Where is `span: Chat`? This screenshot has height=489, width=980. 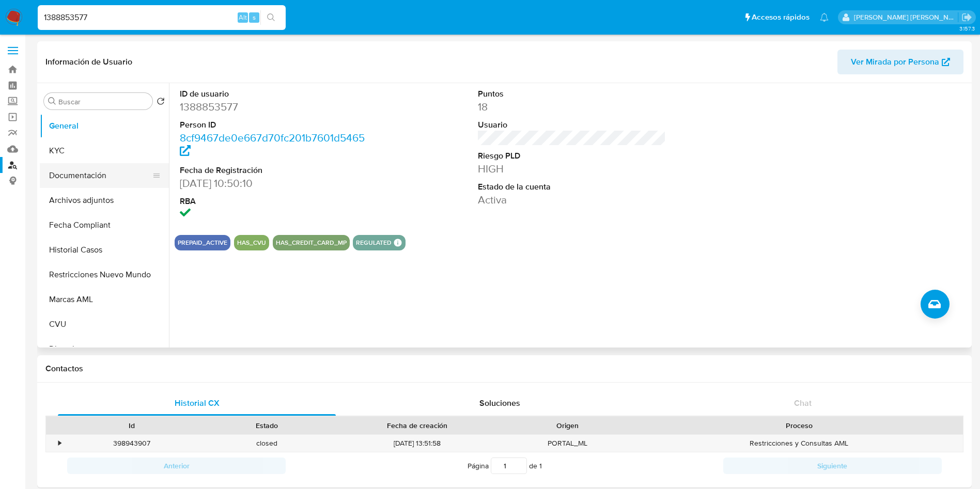
span: Chat is located at coordinates (803, 403).